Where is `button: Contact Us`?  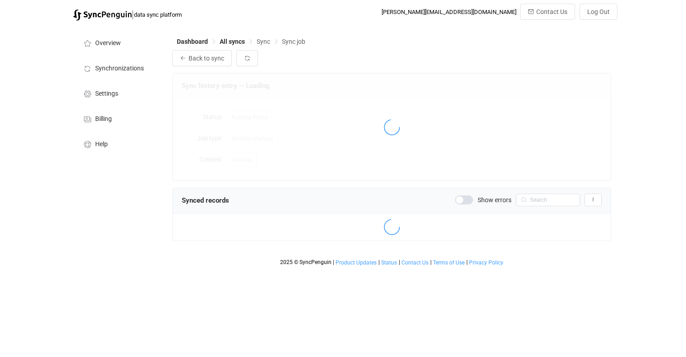
button: Contact Us is located at coordinates (548, 12).